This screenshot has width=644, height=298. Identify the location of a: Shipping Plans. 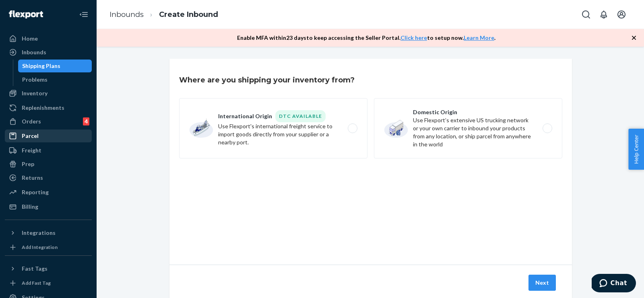
(55, 66).